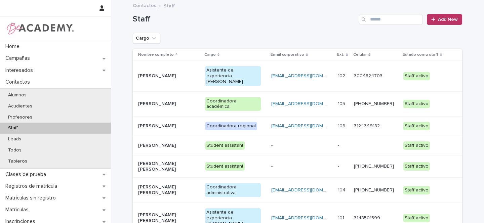 The image size is (484, 223). I want to click on p: 101, so click(341, 217).